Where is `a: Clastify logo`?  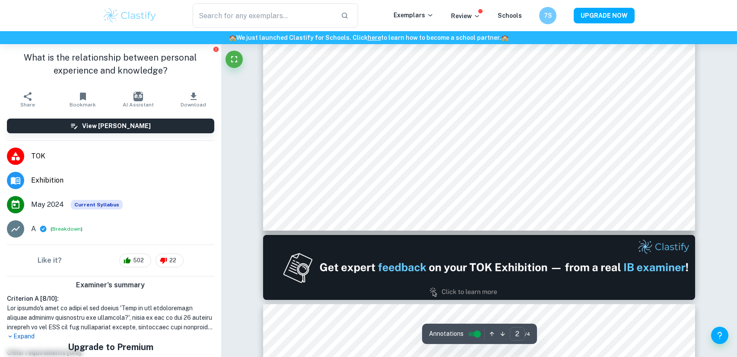
a: Clastify logo is located at coordinates (130, 16).